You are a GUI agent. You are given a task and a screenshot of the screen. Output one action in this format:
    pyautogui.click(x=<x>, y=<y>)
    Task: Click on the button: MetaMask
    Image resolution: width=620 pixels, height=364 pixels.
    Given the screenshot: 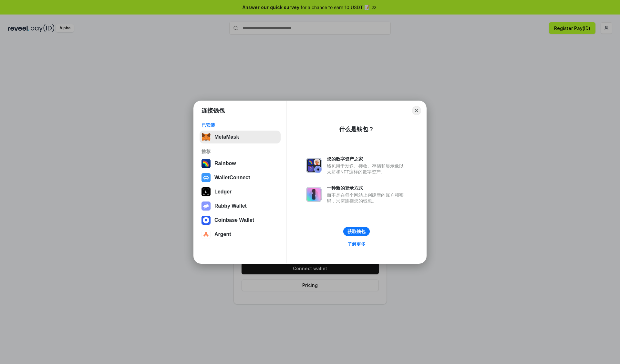 What is the action you would take?
    pyautogui.click(x=240, y=137)
    